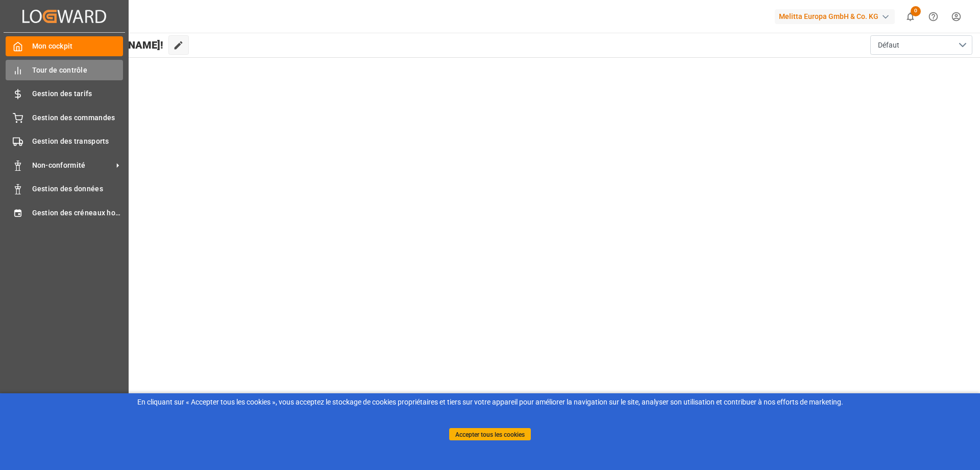  I want to click on button: Accepter tous les cookies, so click(490, 434).